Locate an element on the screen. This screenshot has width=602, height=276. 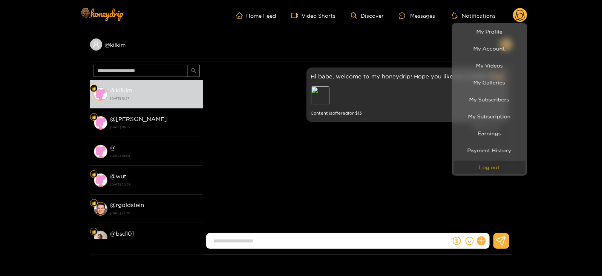
a: Earnings is located at coordinates (490, 133).